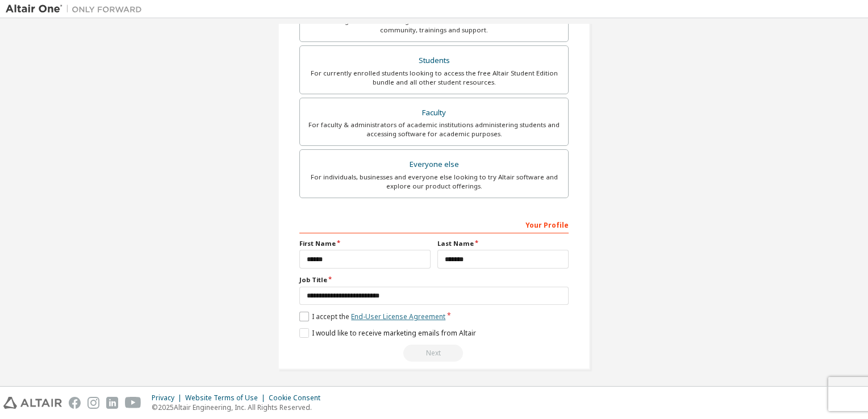  Describe the element at coordinates (399, 316) in the screenshot. I see `a: End-User License Agreement` at that location.